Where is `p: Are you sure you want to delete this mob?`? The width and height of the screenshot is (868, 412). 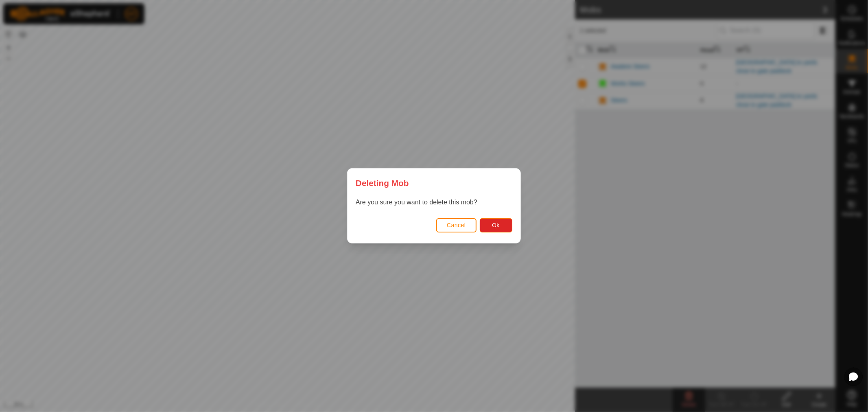 p: Are you sure you want to delete this mob? is located at coordinates (434, 203).